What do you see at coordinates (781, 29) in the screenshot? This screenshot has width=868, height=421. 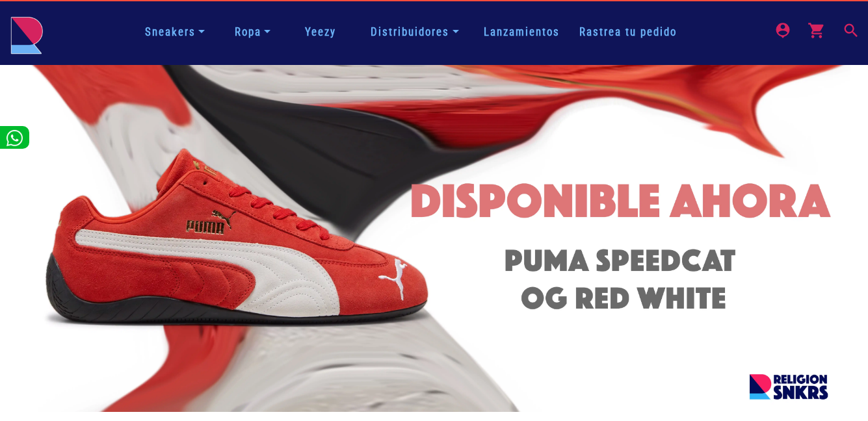 I see `mat-icon: person_pin` at bounding box center [781, 29].